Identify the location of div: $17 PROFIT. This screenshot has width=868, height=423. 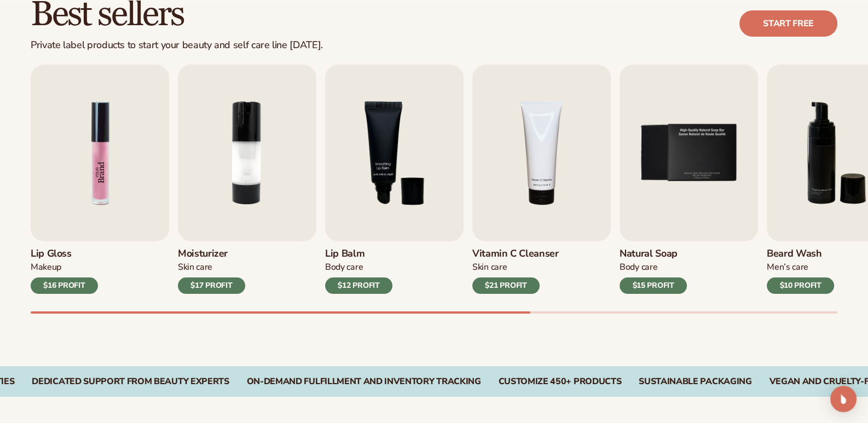
(211, 286).